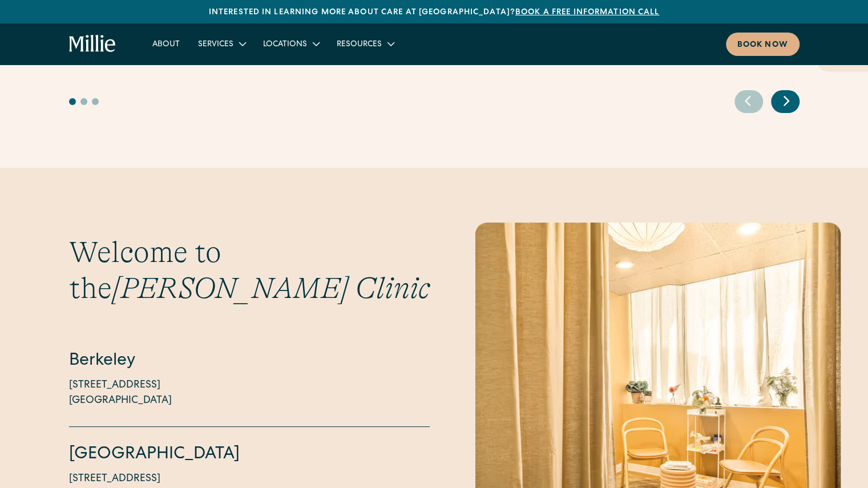 The width and height of the screenshot is (868, 488). What do you see at coordinates (785, 102) in the screenshot?
I see `div: Next slide` at bounding box center [785, 102].